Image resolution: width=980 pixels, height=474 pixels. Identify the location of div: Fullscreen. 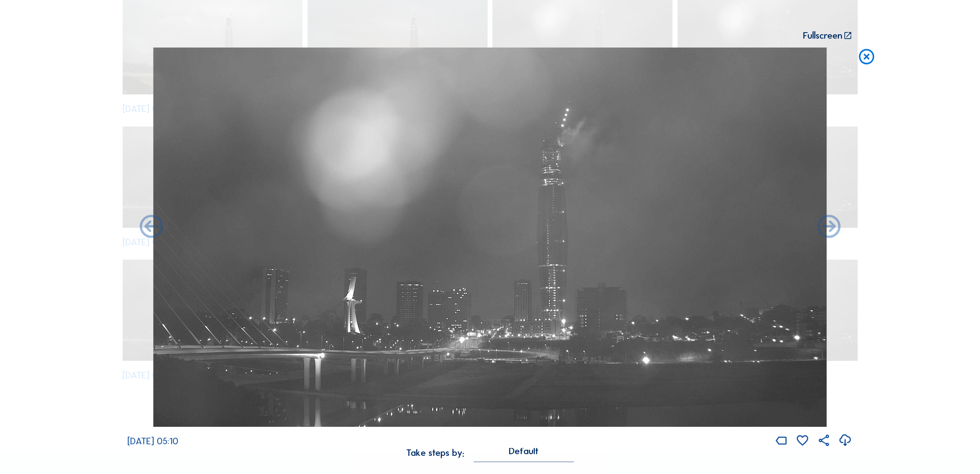
(823, 36).